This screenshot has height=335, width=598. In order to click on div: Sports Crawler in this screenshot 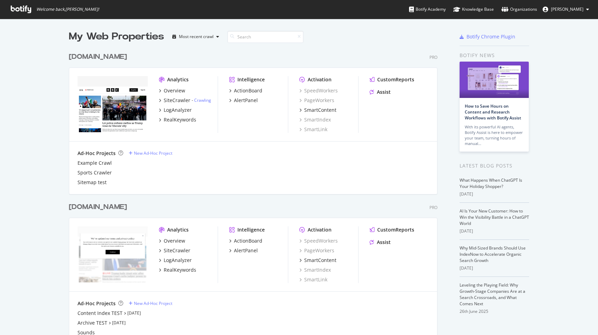, I will do `click(94, 173)`.